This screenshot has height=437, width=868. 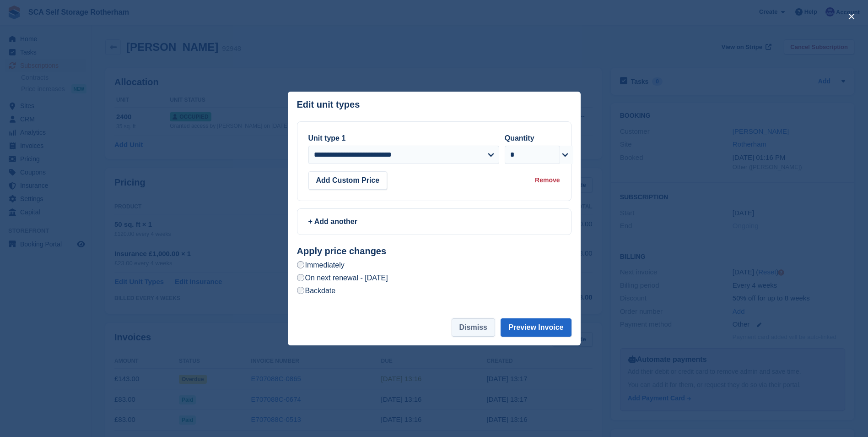 I want to click on button: Add Custom Price, so click(x=348, y=181).